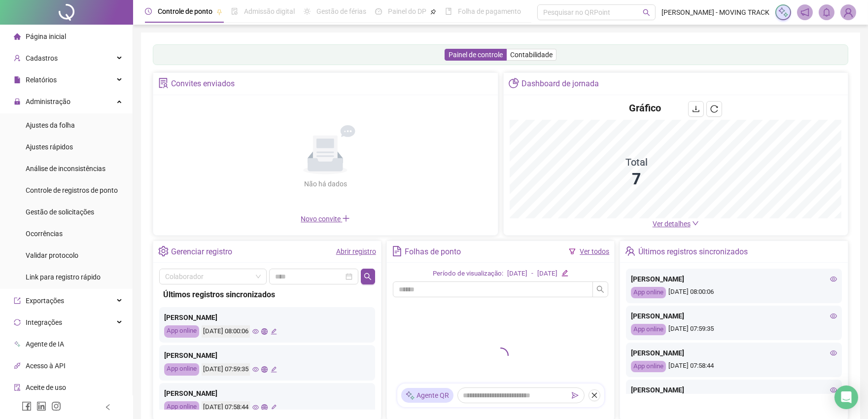 This screenshot has height=419, width=868. I want to click on span: lock, so click(17, 102).